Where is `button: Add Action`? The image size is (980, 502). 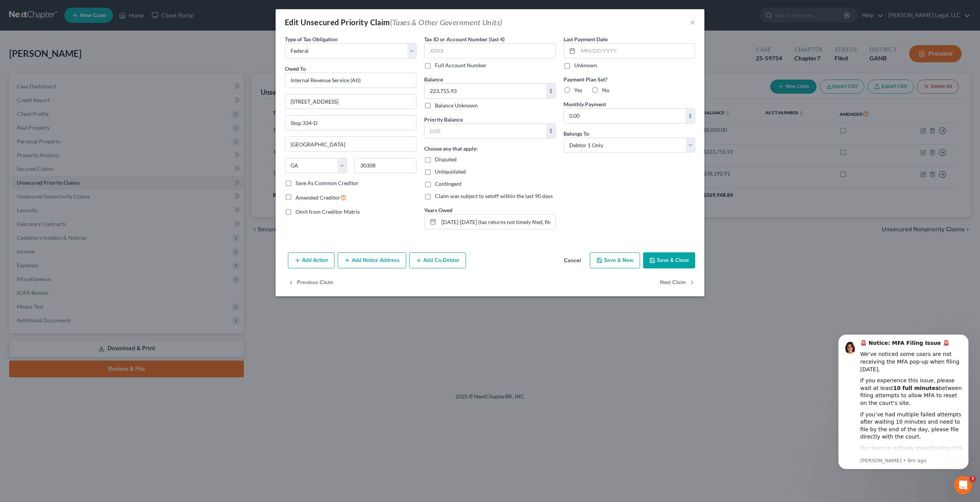
button: Add Action is located at coordinates (311, 260).